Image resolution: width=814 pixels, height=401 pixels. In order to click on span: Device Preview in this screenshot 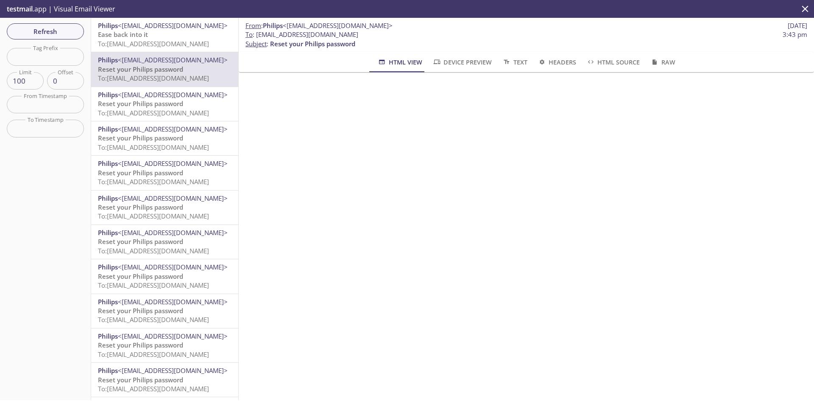, I will do `click(462, 62)`.